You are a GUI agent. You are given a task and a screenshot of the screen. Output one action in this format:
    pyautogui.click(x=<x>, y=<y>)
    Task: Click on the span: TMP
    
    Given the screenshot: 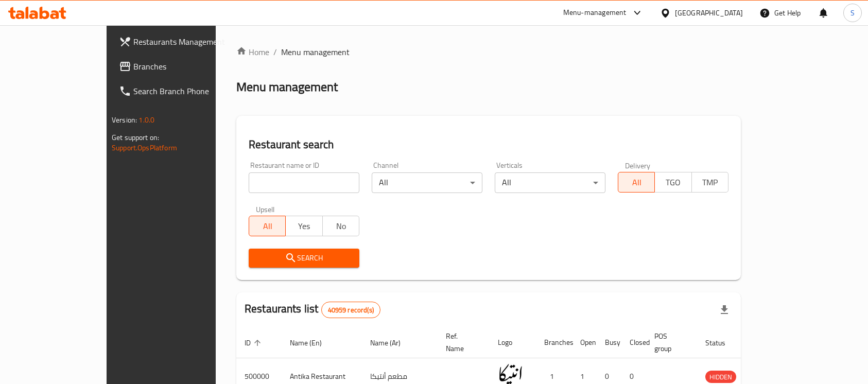 What is the action you would take?
    pyautogui.click(x=710, y=182)
    